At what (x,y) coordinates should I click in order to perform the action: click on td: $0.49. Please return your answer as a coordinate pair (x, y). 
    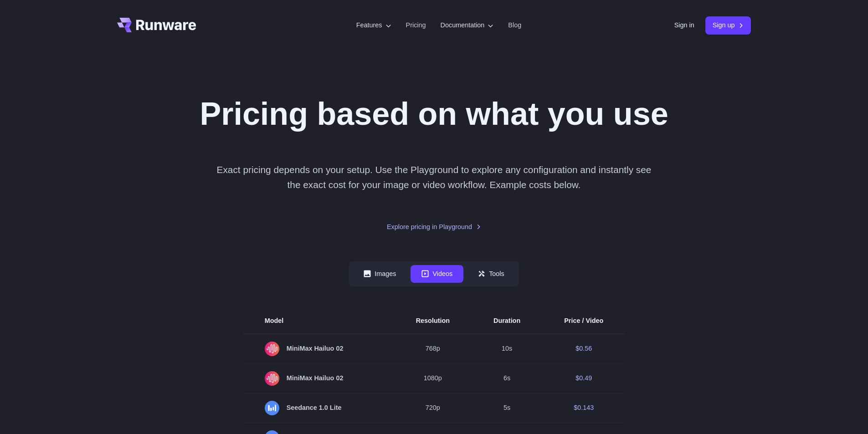
    Looking at the image, I should click on (584, 378).